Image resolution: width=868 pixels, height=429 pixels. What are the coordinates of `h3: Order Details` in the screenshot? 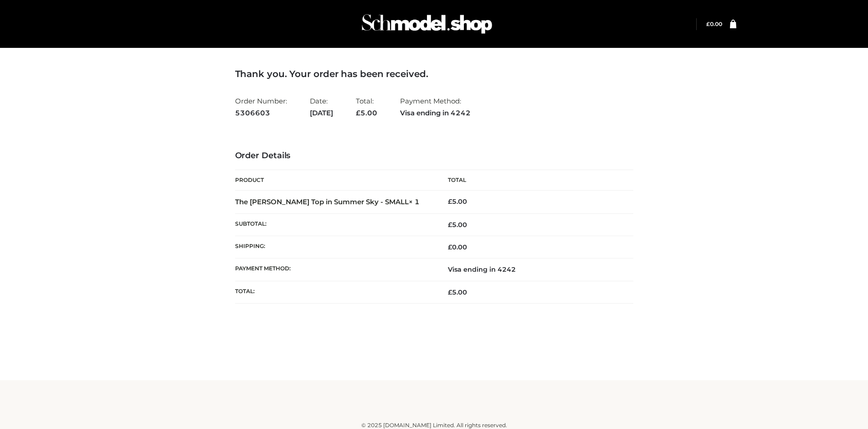 It's located at (434, 156).